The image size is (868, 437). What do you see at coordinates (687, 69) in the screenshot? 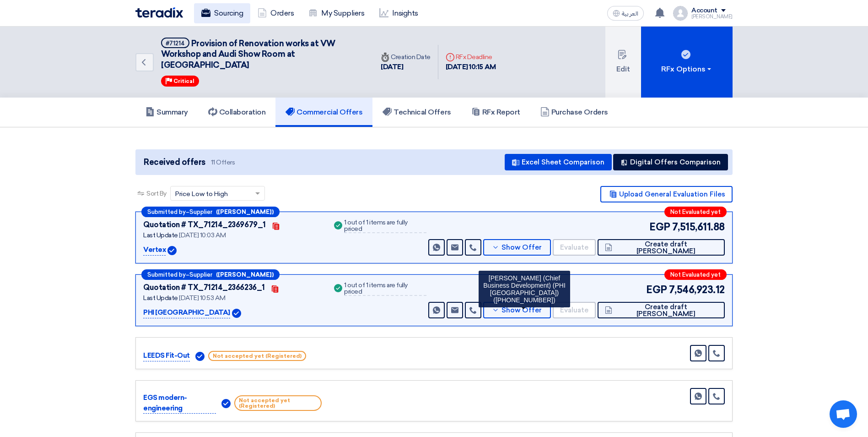
I see `div: RFx Options` at bounding box center [687, 69].